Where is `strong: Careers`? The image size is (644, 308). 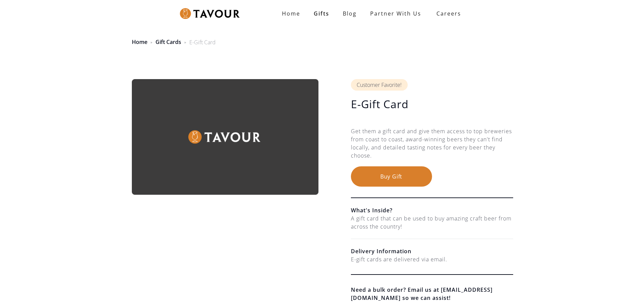
strong: Careers is located at coordinates (449, 13).